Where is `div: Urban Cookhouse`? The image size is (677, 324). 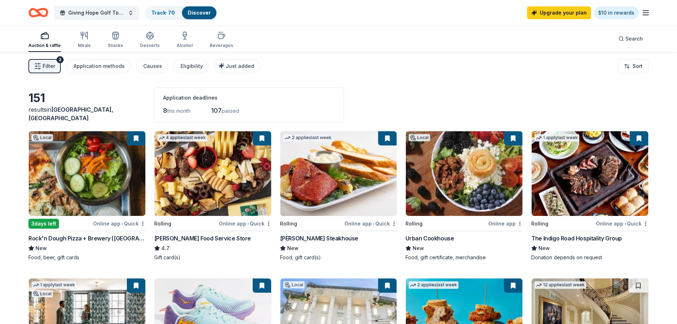 div: Urban Cookhouse is located at coordinates (430, 238).